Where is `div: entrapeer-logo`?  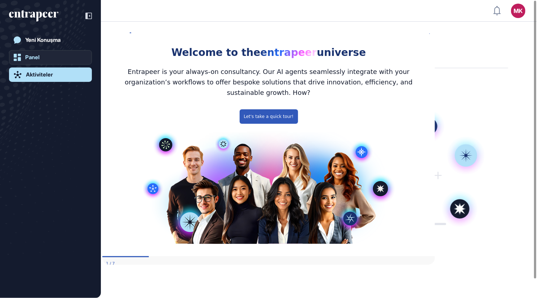
div: entrapeer-logo is located at coordinates (33, 16).